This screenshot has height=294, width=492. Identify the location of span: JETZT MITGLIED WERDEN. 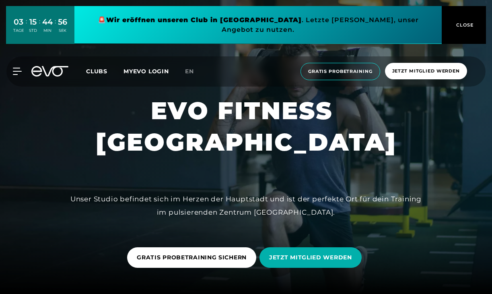
(311, 257).